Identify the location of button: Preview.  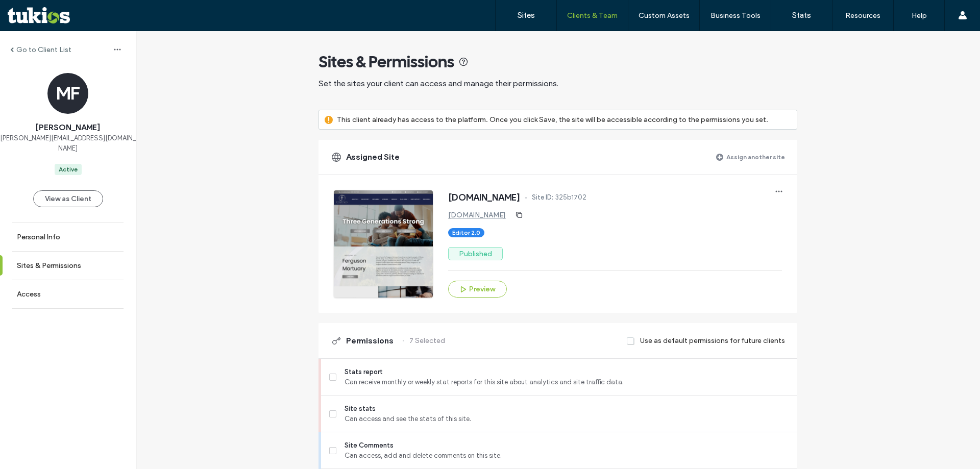
(477, 289).